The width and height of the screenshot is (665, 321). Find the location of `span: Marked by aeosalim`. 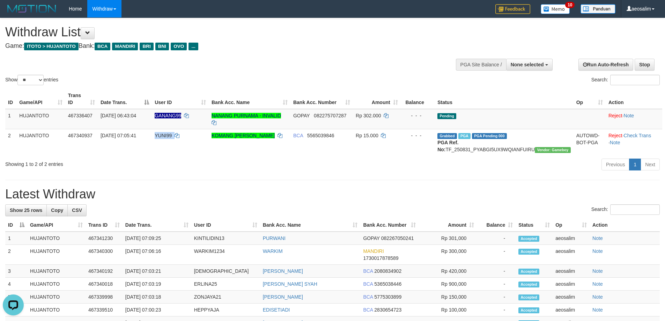

span: Marked by aeosalim is located at coordinates (464, 136).